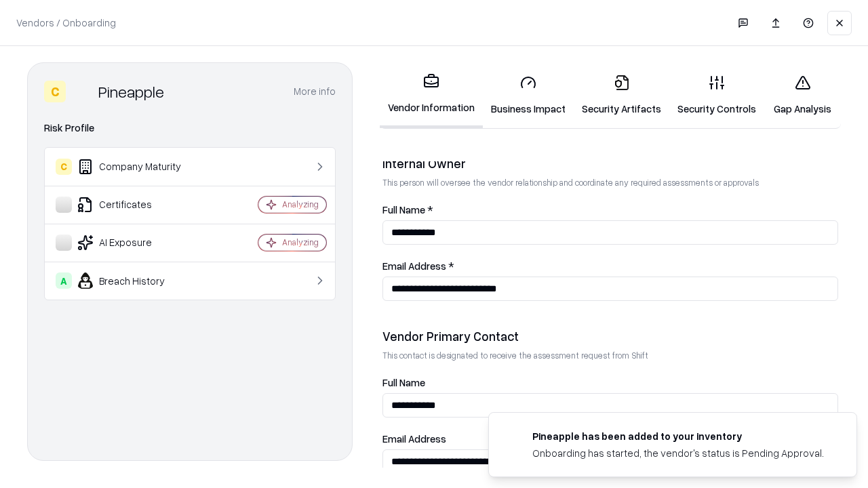 Image resolution: width=868 pixels, height=488 pixels. I want to click on div: Company Maturity, so click(136, 166).